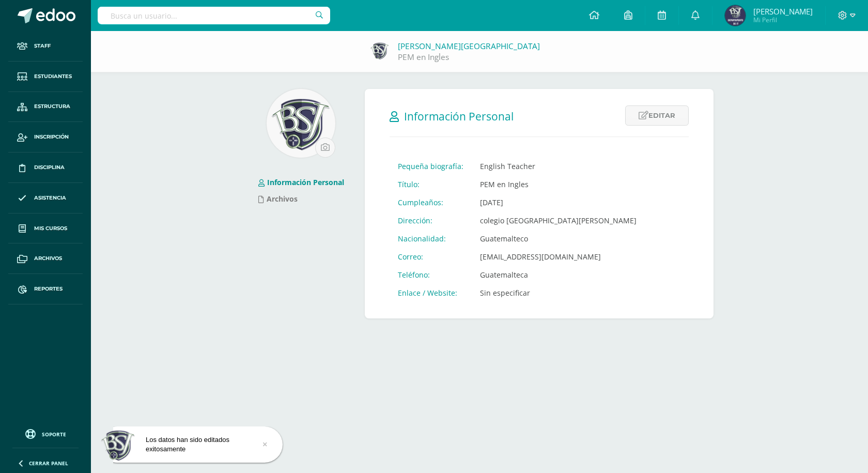 This screenshot has height=473, width=868. Describe the element at coordinates (49, 167) in the screenshot. I see `span: Disciplina` at that location.